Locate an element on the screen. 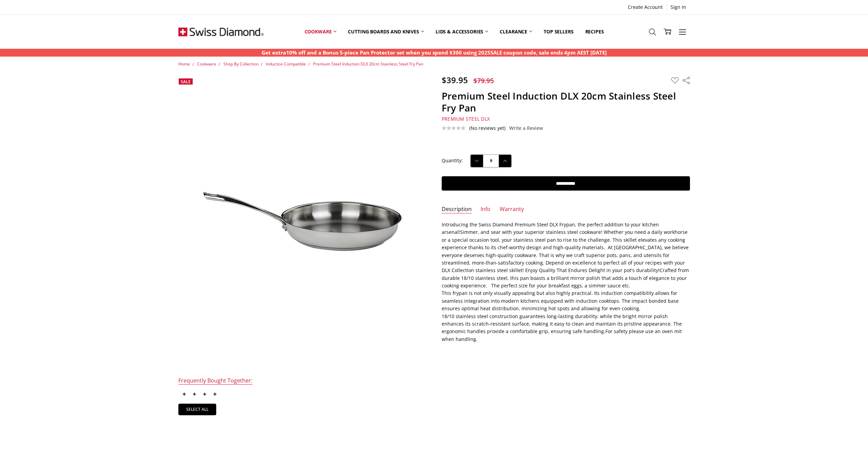 The height and width of the screenshot is (449, 868). span: This frypan is not only visually appealing but also highly practical. Its induction compatibility... is located at coordinates (560, 301).